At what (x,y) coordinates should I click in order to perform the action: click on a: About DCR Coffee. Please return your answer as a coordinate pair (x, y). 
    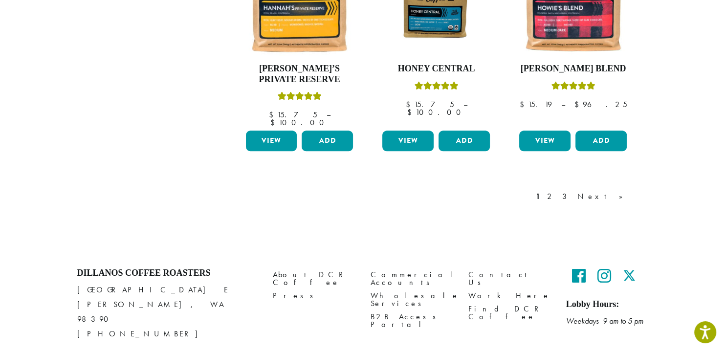
    Looking at the image, I should click on (314, 278).